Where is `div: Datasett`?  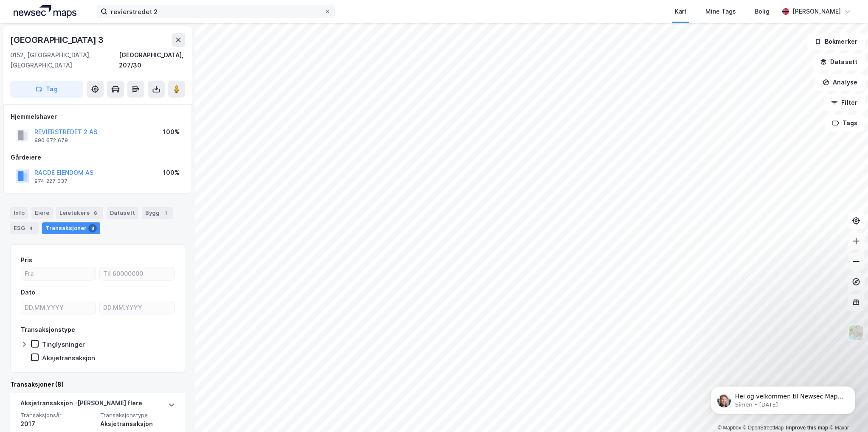
div: Datasett is located at coordinates (122, 213).